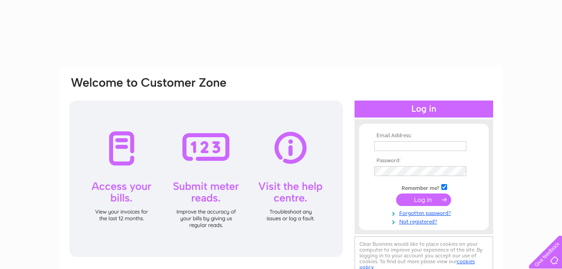 This screenshot has height=269, width=562. What do you see at coordinates (424, 136) in the screenshot?
I see `th: Email Address:` at bounding box center [424, 136].